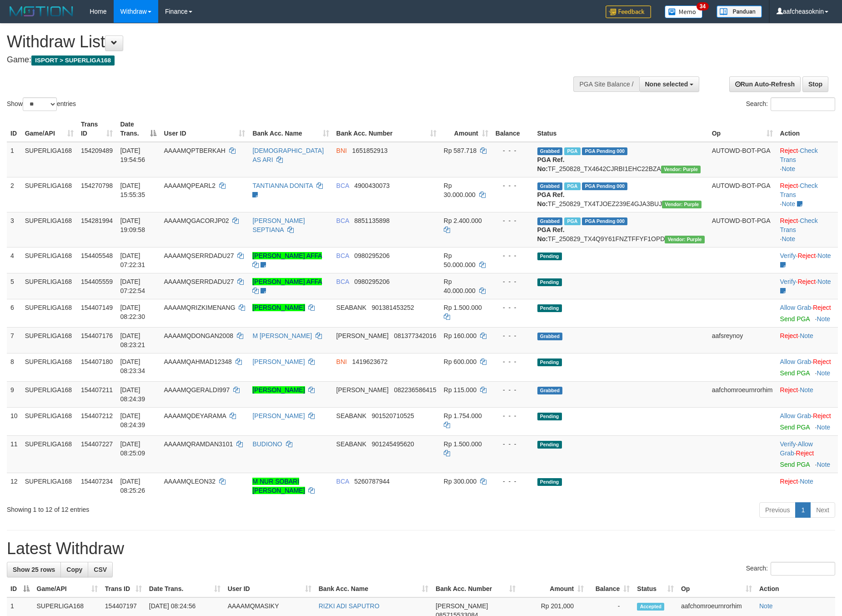 This screenshot has width=842, height=616. I want to click on th: Date Trans.: activate to sort column descending, so click(139, 129).